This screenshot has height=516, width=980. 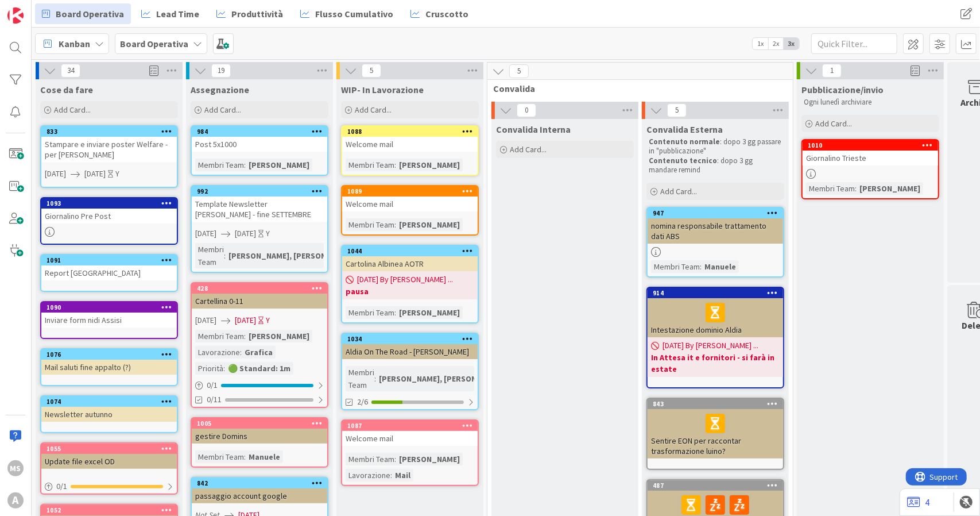 I want to click on div: 1074Newsletter autunno, so click(x=109, y=409).